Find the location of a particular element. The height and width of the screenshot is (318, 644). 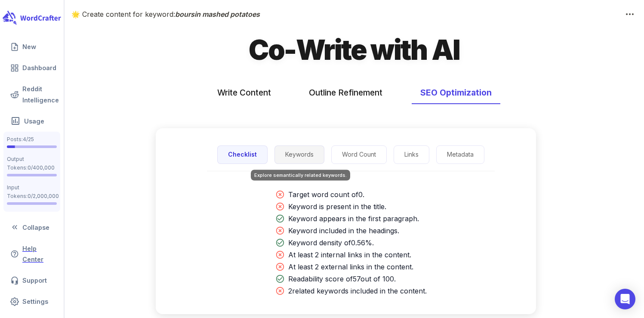

p: Keyword included in the headings. is located at coordinates (357, 230).